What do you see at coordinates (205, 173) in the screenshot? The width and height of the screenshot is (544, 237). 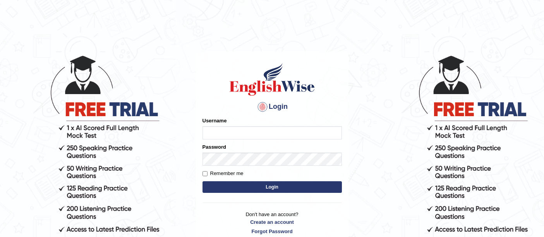 I see `input: Remember me` at bounding box center [205, 173].